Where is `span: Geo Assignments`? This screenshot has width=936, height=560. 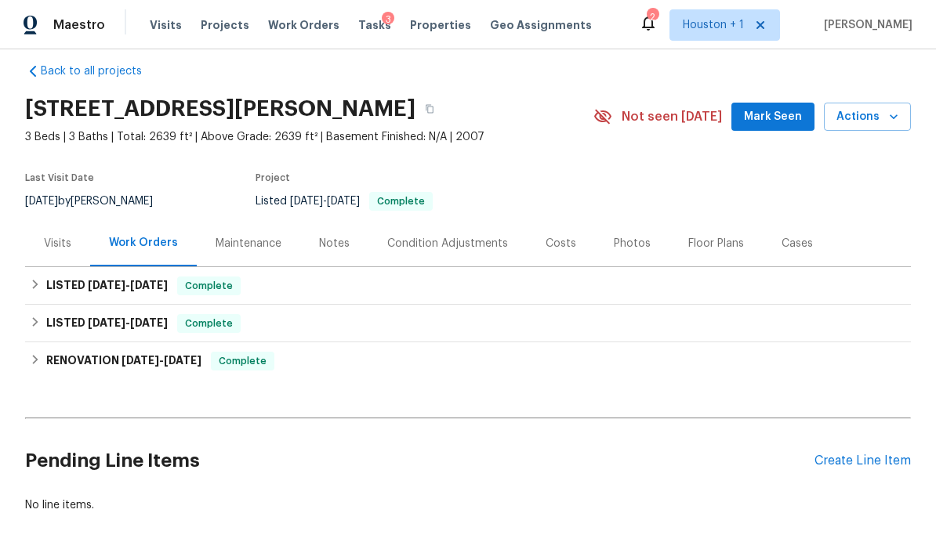 span: Geo Assignments is located at coordinates (540, 25).